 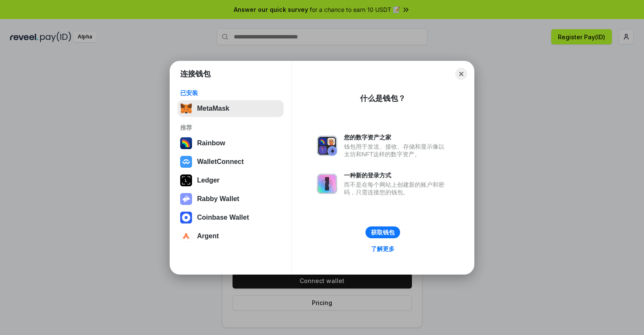 What do you see at coordinates (195, 74) in the screenshot?
I see `h1: 连接钱包` at bounding box center [195, 74].